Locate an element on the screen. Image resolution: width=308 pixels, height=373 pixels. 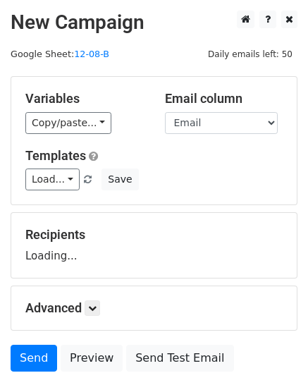
a: Send is located at coordinates (34, 358).